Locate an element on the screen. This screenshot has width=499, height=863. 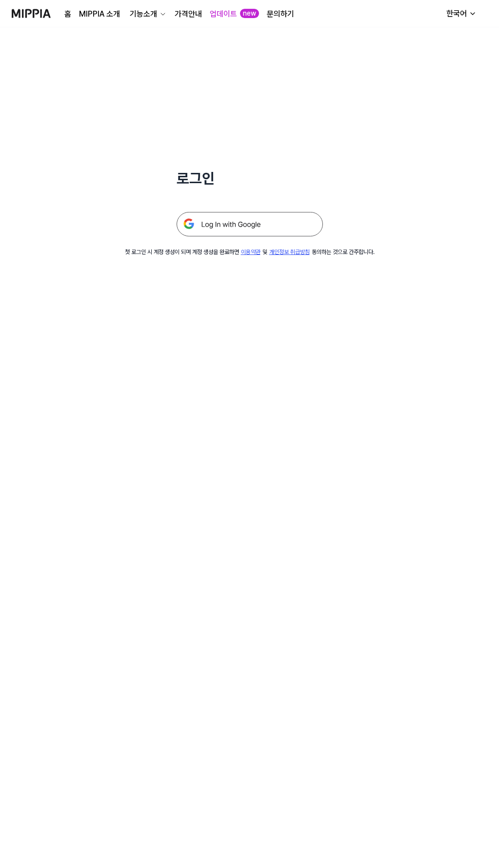
div: 첫 로그인 시 계정 생성이 되며 계정 생성을 완료하면 및 동의하는 것으로 간주합니다. is located at coordinates (250, 252).